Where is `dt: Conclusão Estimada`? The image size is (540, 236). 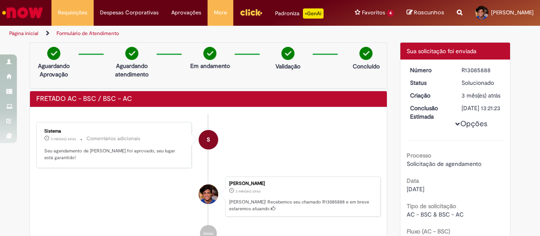 dt: Conclusão Estimada is located at coordinates (429, 112).